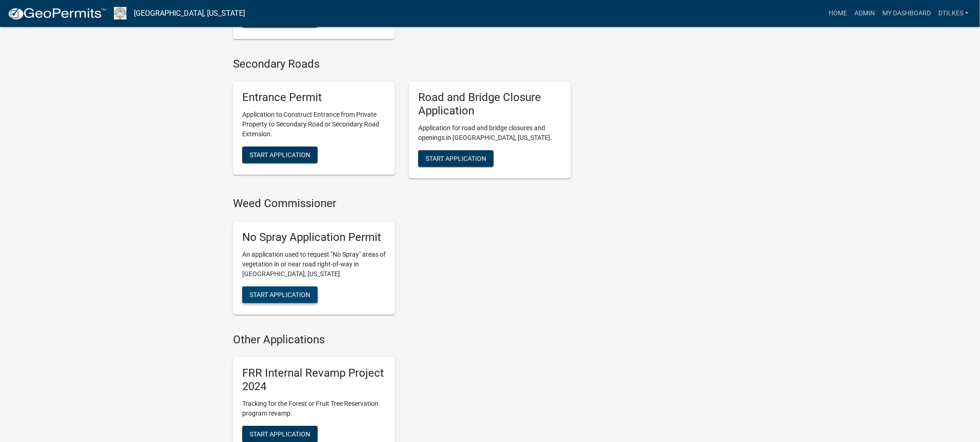 The height and width of the screenshot is (442, 980). What do you see at coordinates (314, 124) in the screenshot?
I see `p: Application to Construct Entrance from Private Property to Secondary Road or Secondary Road Exten...` at bounding box center [314, 124].